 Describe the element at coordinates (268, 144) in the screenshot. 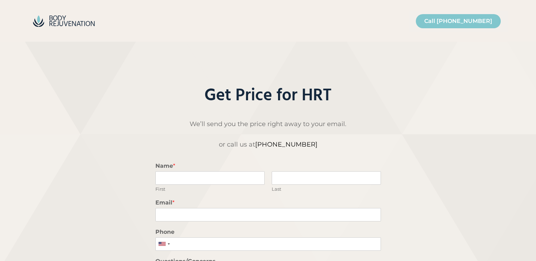

I see `p: or call us at` at that location.